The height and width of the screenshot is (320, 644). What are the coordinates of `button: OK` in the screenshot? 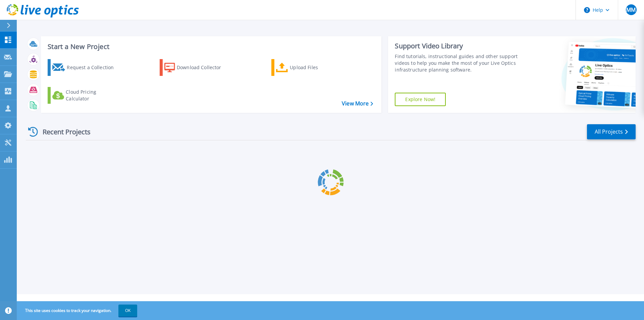 It's located at (128, 310).